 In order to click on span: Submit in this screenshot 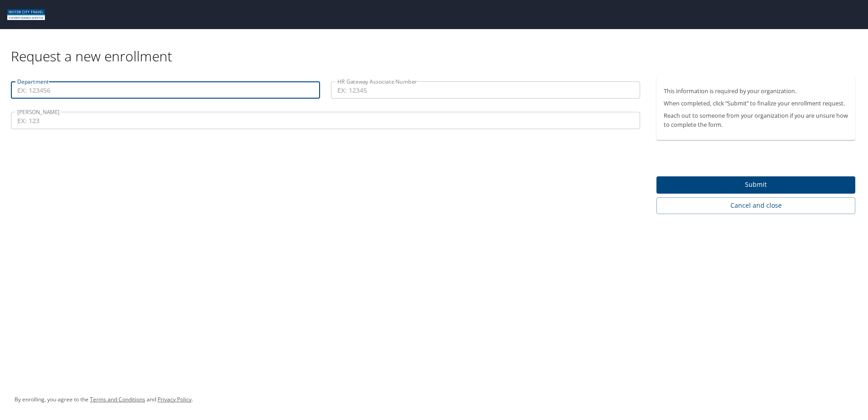, I will do `click(756, 185)`.